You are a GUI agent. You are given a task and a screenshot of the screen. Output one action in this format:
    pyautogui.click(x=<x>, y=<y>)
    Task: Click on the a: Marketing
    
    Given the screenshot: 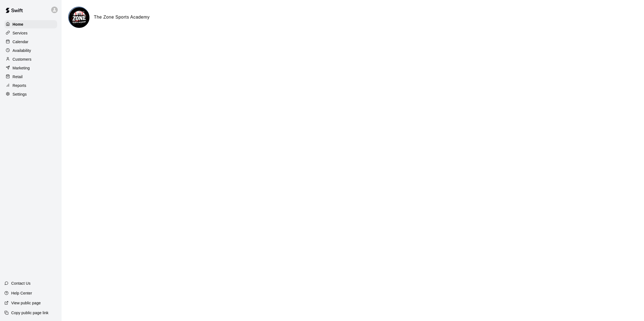 What is the action you would take?
    pyautogui.click(x=31, y=68)
    